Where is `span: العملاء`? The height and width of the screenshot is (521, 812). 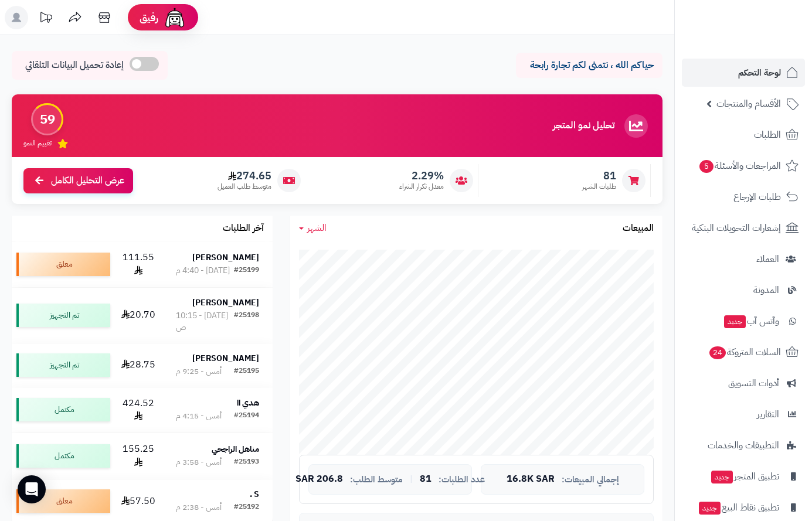
span: العملاء is located at coordinates (767, 259).